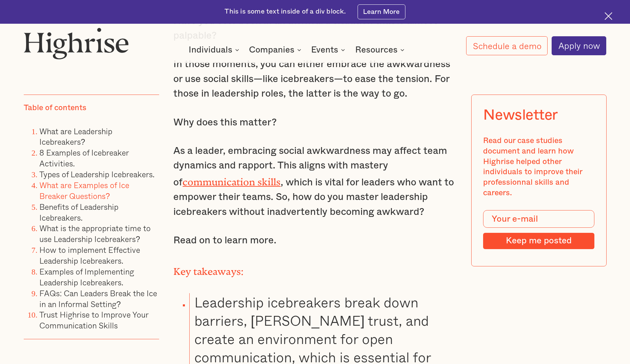 Image resolution: width=630 pixels, height=364 pixels. I want to click on p: In those moments, you can either embrace the awkwardness or use social skills—like icebreakers—to..., so click(315, 79).